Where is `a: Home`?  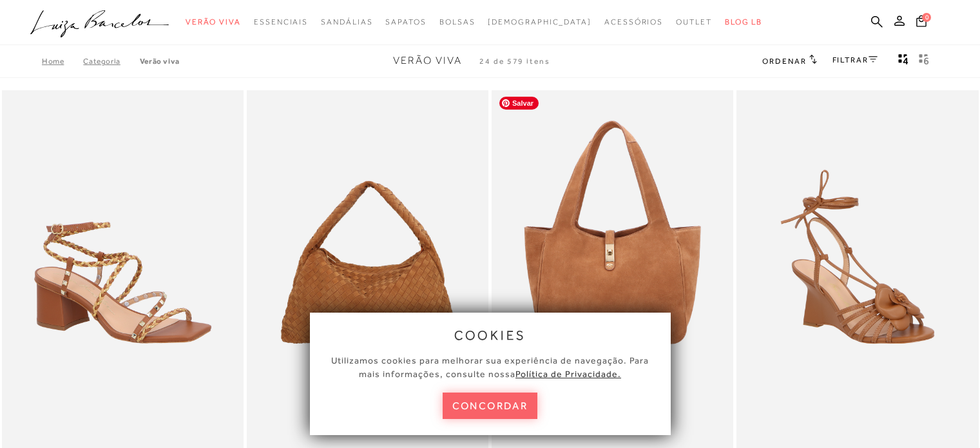
a: Home is located at coordinates (62, 62).